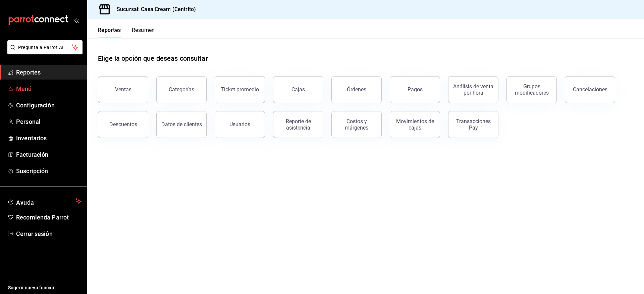 This screenshot has height=294, width=644. I want to click on button: open_drawer_menu, so click(76, 20).